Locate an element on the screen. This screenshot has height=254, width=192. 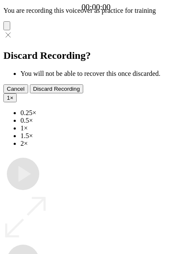
li: 2× is located at coordinates (104, 144).